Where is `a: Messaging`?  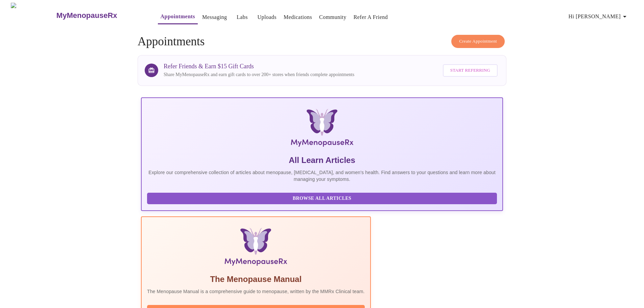
a: Messaging is located at coordinates (214, 17).